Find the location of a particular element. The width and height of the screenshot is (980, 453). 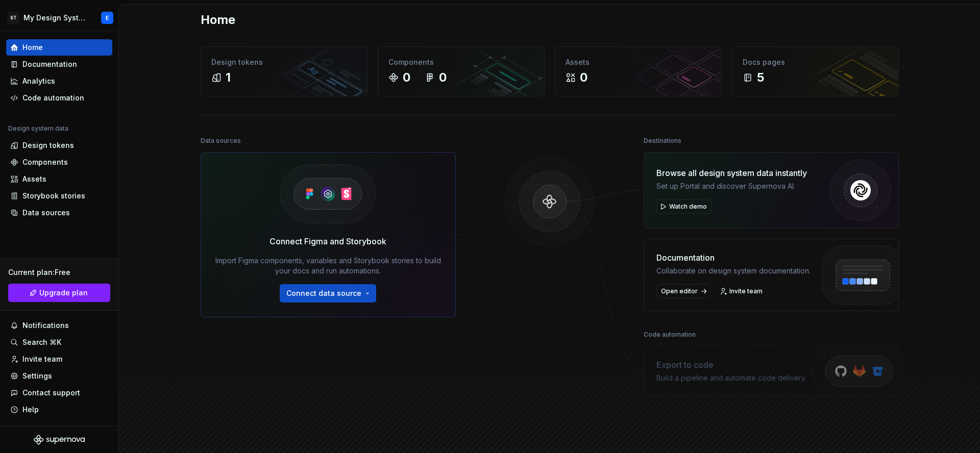

span: Connect data source is located at coordinates (324, 293).